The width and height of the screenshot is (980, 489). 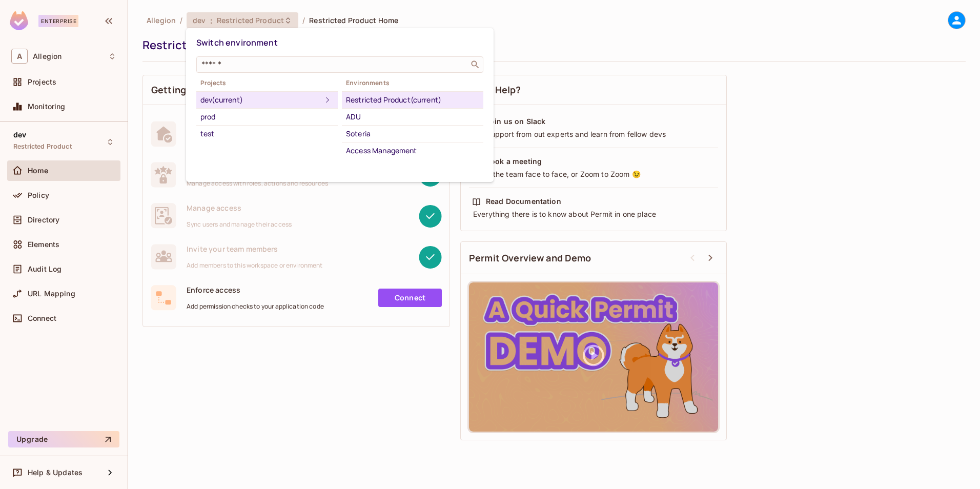 I want to click on div: prod, so click(x=267, y=117).